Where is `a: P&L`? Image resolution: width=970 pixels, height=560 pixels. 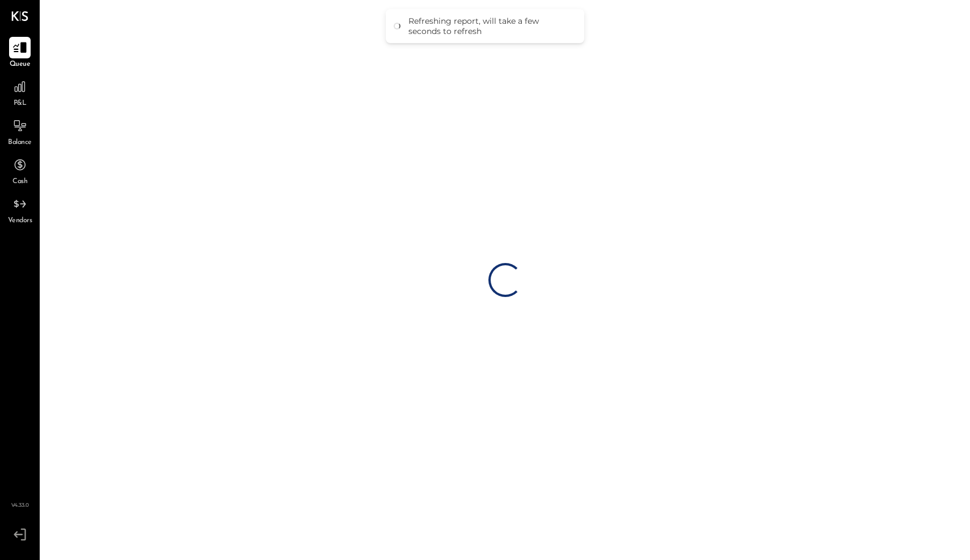
a: P&L is located at coordinates (20, 93).